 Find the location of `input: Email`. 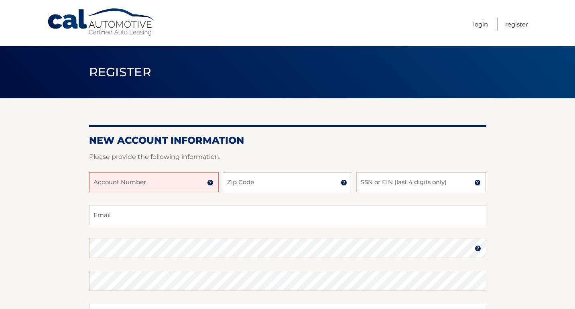

input: Email is located at coordinates (288, 215).